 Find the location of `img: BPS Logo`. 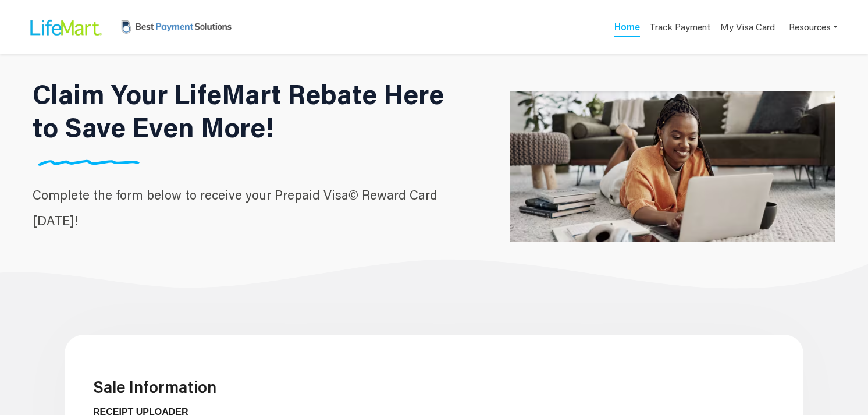

img: BPS Logo is located at coordinates (176, 27).